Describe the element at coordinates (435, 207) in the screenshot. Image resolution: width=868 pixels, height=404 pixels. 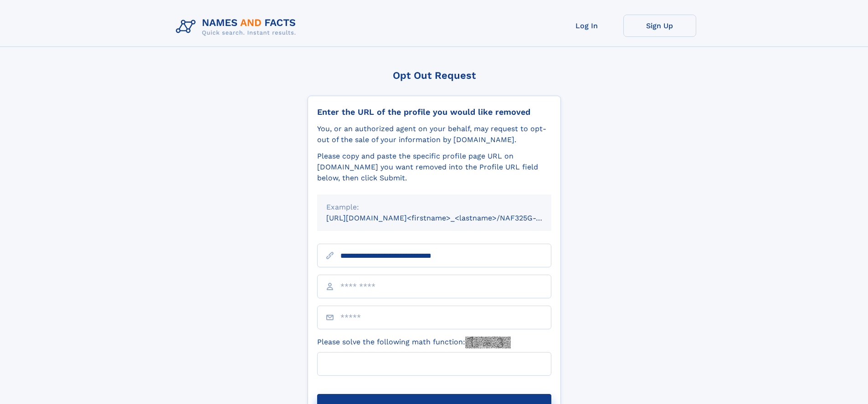
I see `div: Example:` at that location.